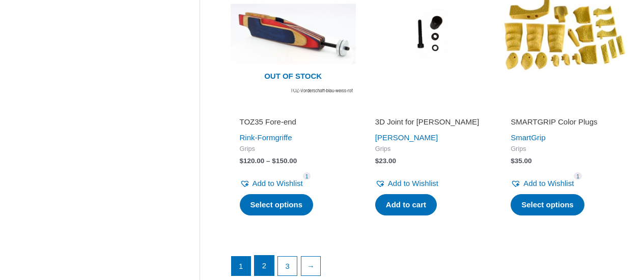  Describe the element at coordinates (520, 160) in the screenshot. I see `bdi: 35.00` at that location.